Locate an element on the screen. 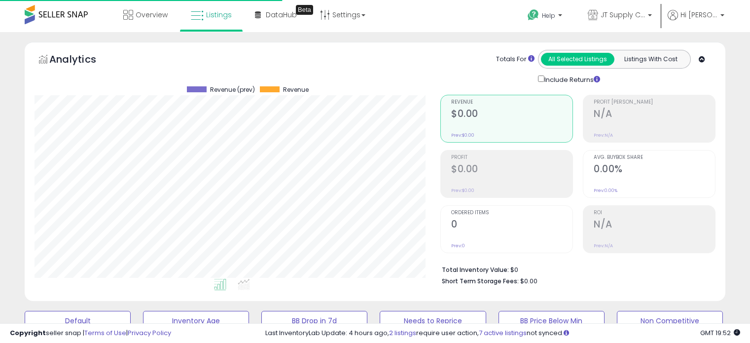 This screenshot has height=343, width=750. span: Help is located at coordinates (548, 15).